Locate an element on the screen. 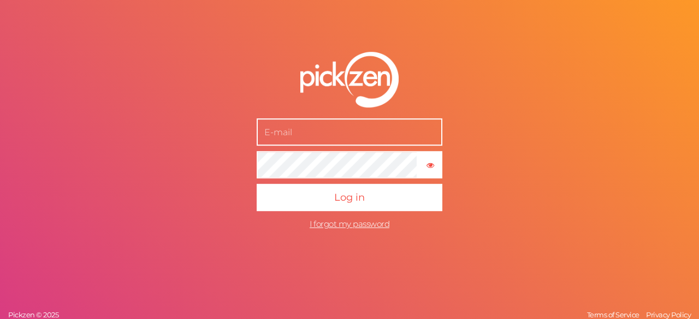 The height and width of the screenshot is (319, 699). a: Privacy Policy is located at coordinates (668, 315).